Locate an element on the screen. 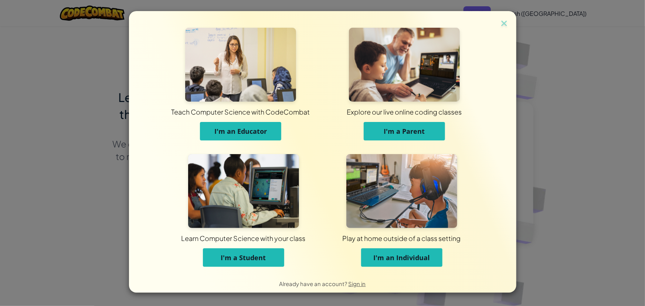  span: I'm a Student is located at coordinates (244, 258).